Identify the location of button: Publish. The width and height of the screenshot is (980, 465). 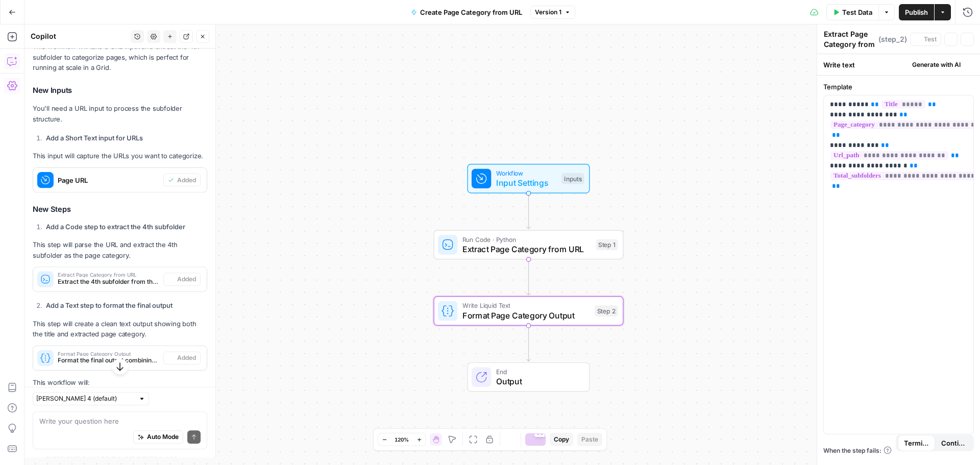
(916, 12).